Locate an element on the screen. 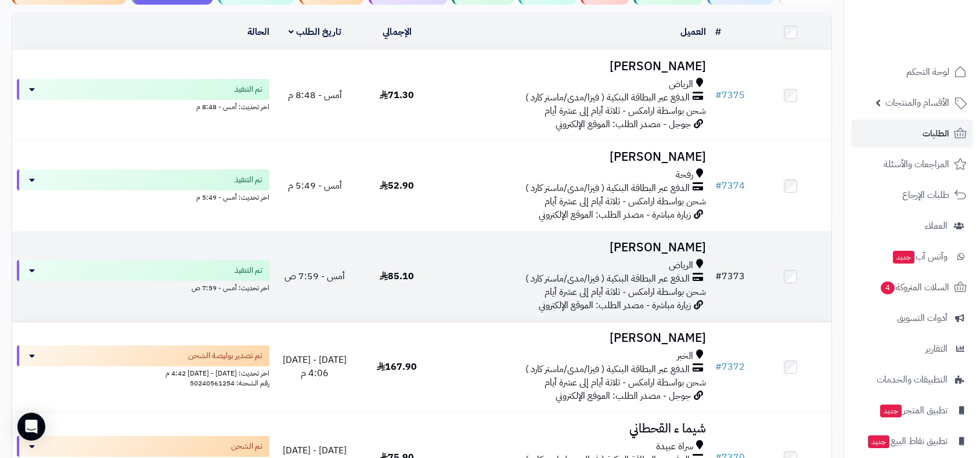 The height and width of the screenshot is (458, 980). span: سراة عبيدة is located at coordinates (675, 447).